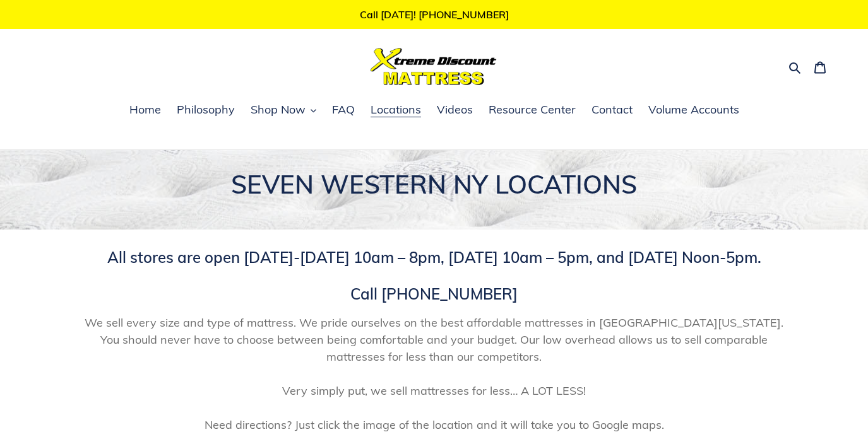 The image size is (868, 437). I want to click on img: Xtreme Discount Mattress, so click(434, 66).